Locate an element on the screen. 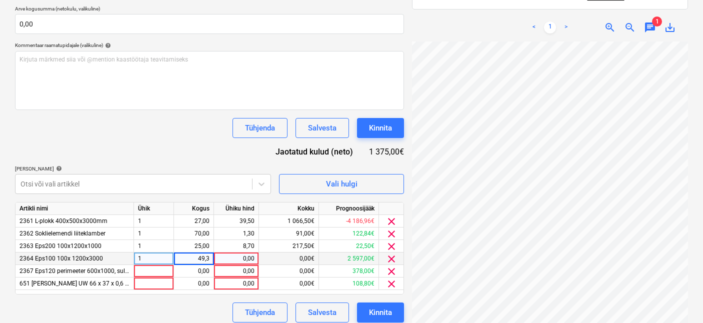 The height and width of the screenshot is (323, 703). div: Kommentaar raamatupidajale (valikuline) is located at coordinates (209, 45).